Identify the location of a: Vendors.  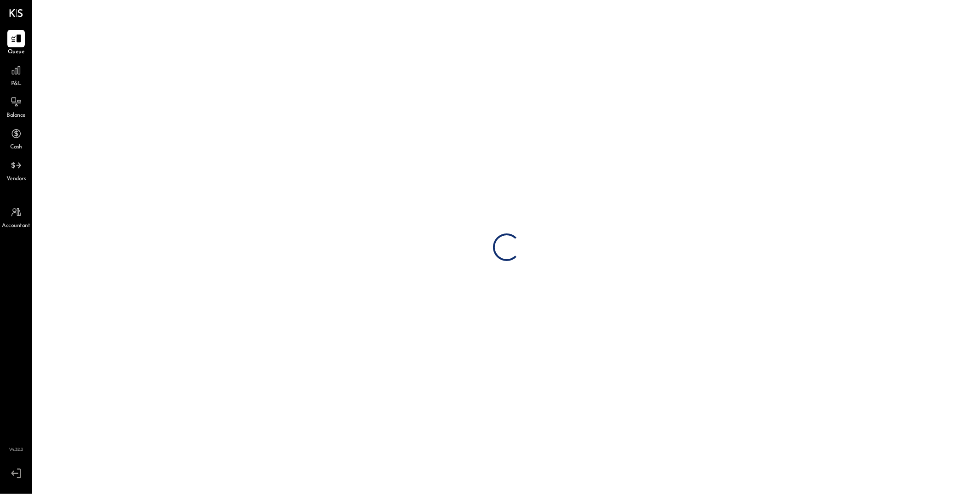
(16, 170).